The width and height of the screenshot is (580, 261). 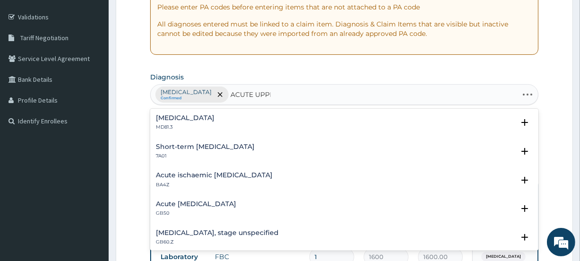 I want to click on p: GB60.Z, so click(x=217, y=242).